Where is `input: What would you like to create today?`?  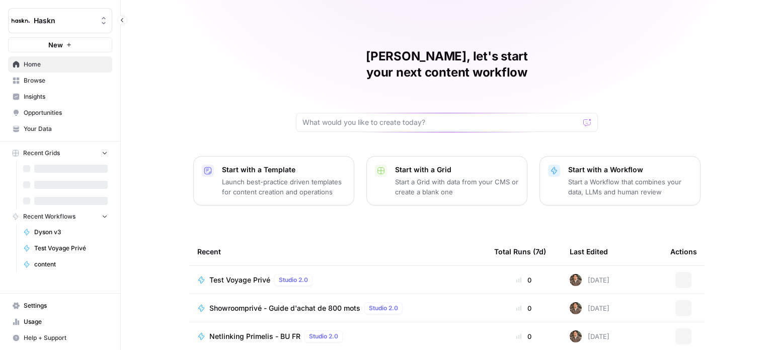 input: What would you like to create today? is located at coordinates (441, 122).